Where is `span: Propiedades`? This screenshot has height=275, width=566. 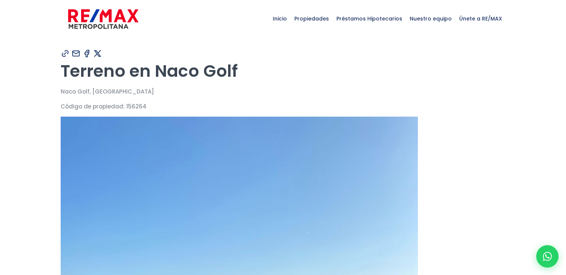
span: Propiedades is located at coordinates (311, 19).